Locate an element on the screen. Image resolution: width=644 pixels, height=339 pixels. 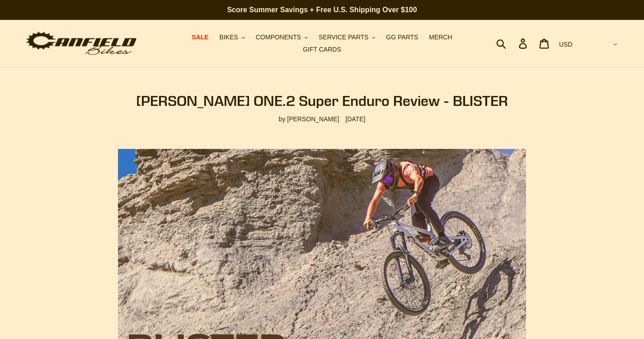
a: MERCH is located at coordinates (440, 37).